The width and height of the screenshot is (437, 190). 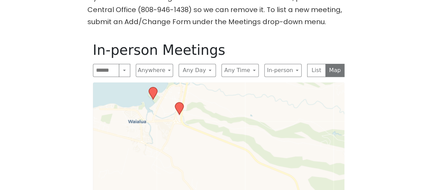 I want to click on button: In-person, so click(x=283, y=71).